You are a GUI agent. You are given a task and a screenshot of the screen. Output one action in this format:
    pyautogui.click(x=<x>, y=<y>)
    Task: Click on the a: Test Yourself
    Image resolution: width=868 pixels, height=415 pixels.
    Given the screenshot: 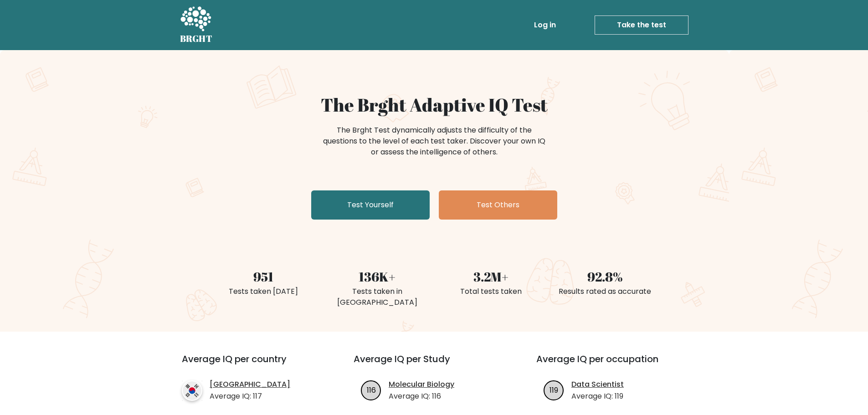 What is the action you would take?
    pyautogui.click(x=371, y=205)
    